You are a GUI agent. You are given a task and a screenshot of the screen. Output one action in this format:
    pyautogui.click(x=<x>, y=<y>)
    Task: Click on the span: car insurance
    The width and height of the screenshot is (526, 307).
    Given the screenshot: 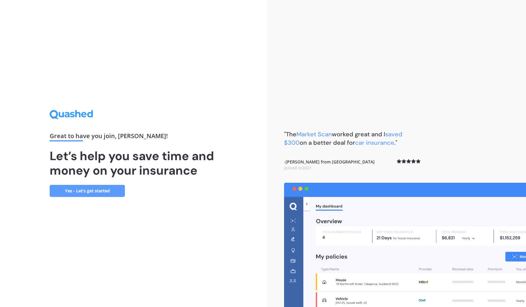 What is the action you would take?
    pyautogui.click(x=375, y=142)
    